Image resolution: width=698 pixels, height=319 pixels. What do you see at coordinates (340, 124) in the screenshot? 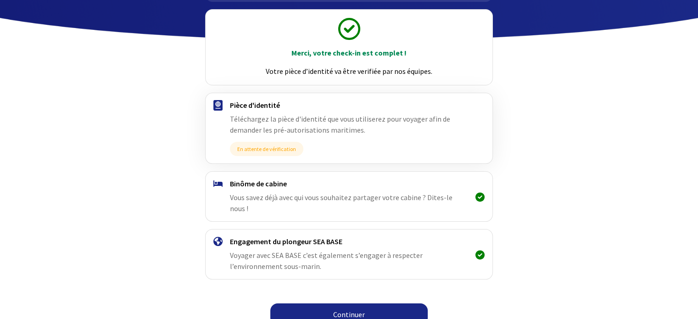
I see `span: Téléchargez la pièce d'identité que vous utiliserez pour voyager afin de demander les pré-autoris...` at bounding box center [340, 124].